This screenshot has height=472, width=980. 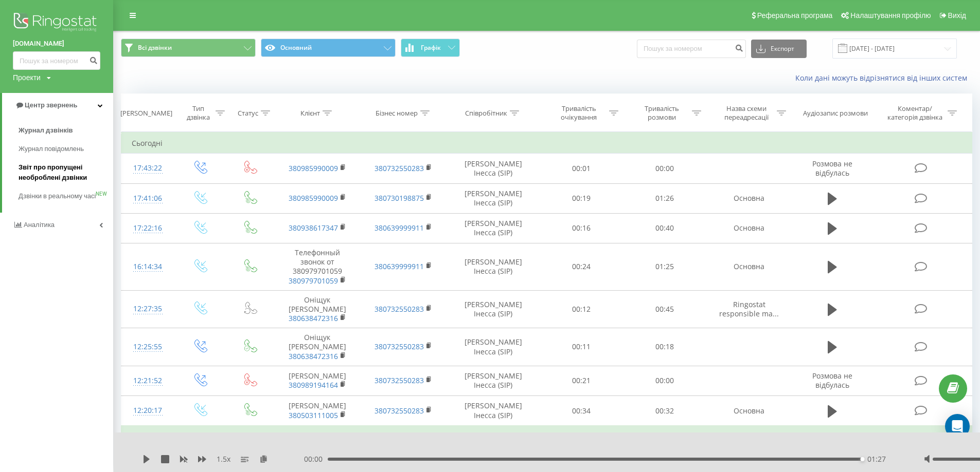 I want to click on span: Журнал дзвінків, so click(x=46, y=130).